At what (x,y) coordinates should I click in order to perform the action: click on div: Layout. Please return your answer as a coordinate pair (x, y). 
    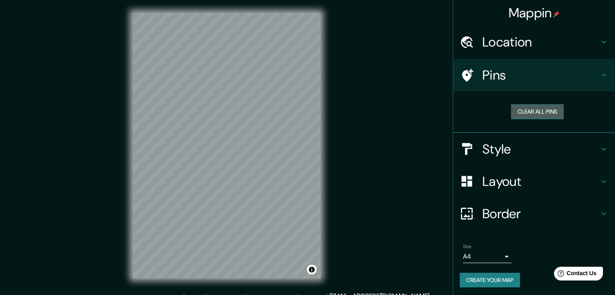
    Looking at the image, I should click on (534, 182).